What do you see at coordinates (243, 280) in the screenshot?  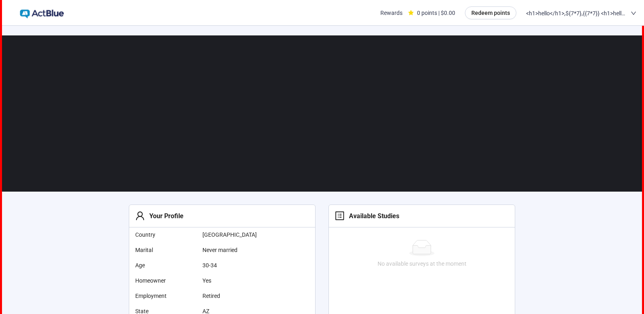 I see `span: Yes` at bounding box center [243, 280].